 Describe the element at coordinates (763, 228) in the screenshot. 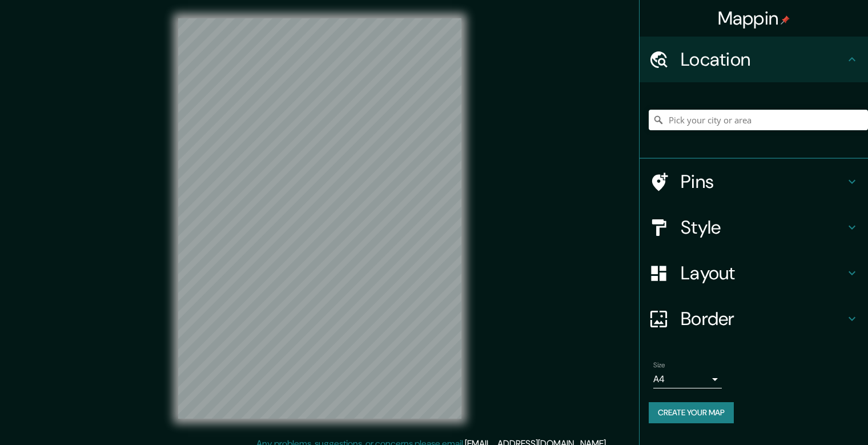

I see `h4: Style` at that location.